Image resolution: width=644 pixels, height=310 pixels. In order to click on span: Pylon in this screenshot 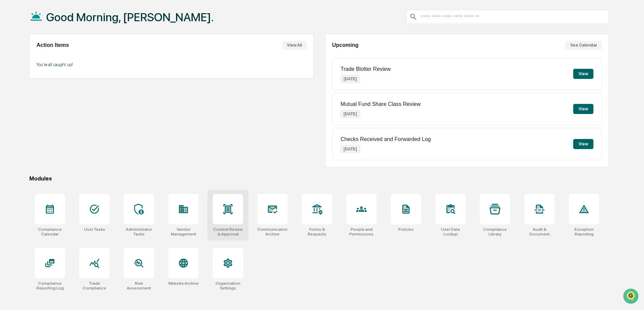, I will do `click(74, 117)`.